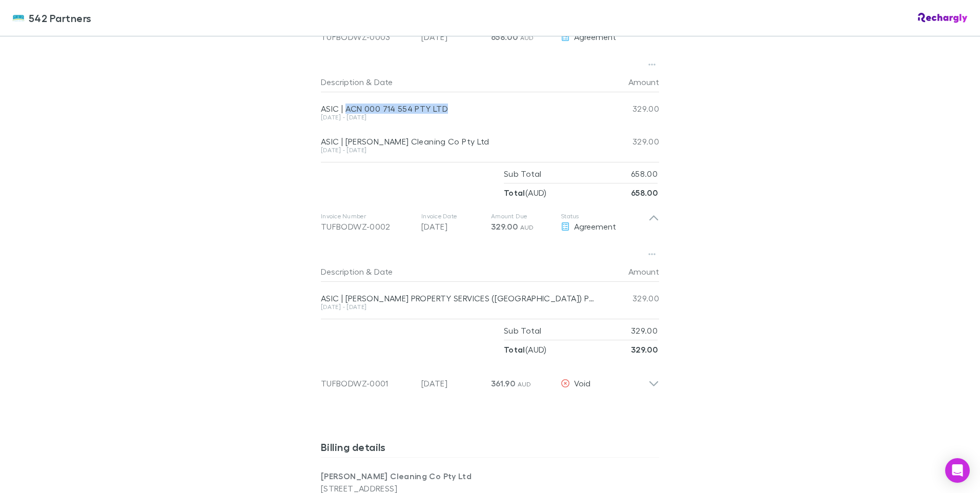 This screenshot has height=493, width=980. What do you see at coordinates (367, 217) in the screenshot?
I see `p: Invoice Number` at bounding box center [367, 217].